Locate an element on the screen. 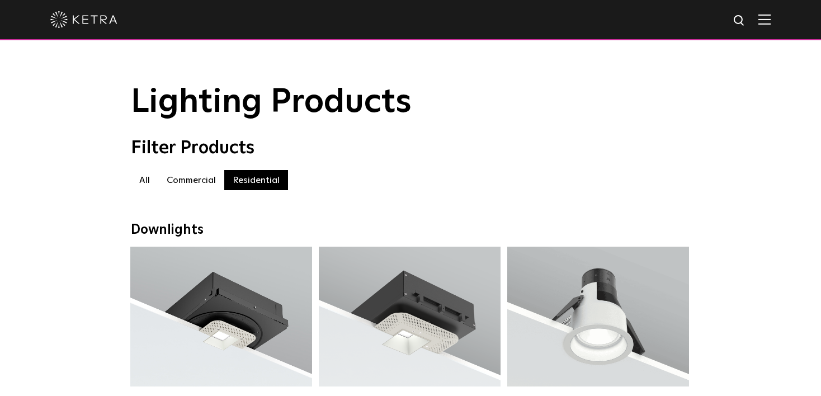 The width and height of the screenshot is (821, 396). span: Lighting Products is located at coordinates (271, 102).